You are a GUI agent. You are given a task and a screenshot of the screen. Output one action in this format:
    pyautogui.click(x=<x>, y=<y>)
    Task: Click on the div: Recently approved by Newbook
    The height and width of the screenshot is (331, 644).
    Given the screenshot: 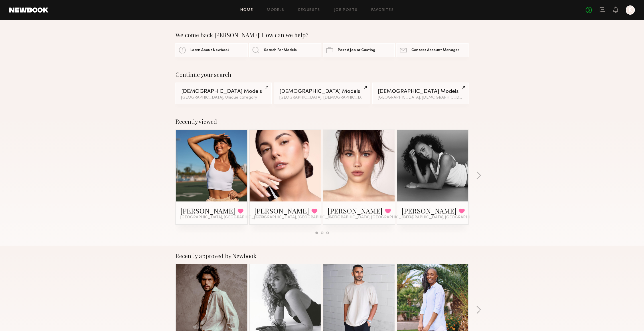 What is the action you would take?
    pyautogui.click(x=322, y=256)
    